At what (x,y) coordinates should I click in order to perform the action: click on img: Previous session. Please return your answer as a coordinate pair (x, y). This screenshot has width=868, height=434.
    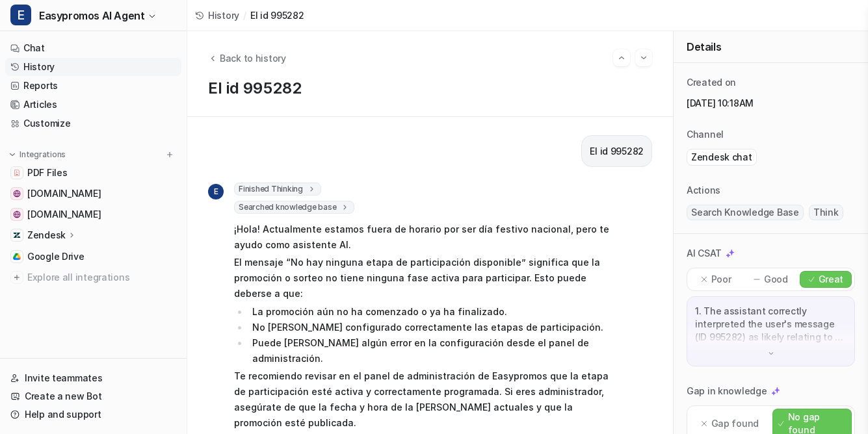
    Looking at the image, I should click on (622, 58).